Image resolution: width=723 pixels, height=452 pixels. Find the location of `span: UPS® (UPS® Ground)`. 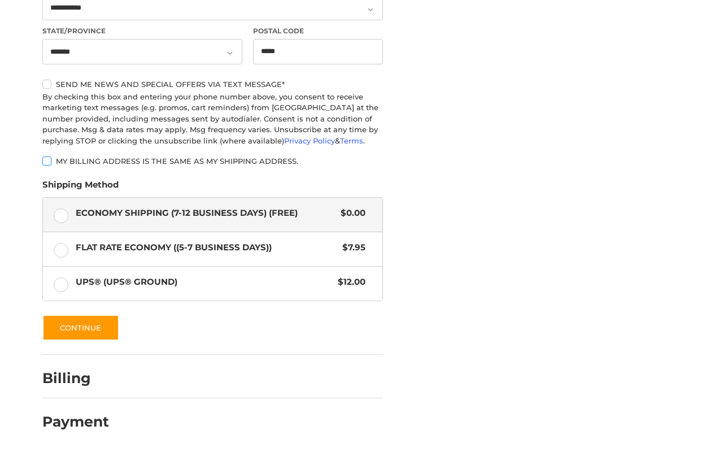

span: UPS® (UPS® Ground) is located at coordinates (204, 282).